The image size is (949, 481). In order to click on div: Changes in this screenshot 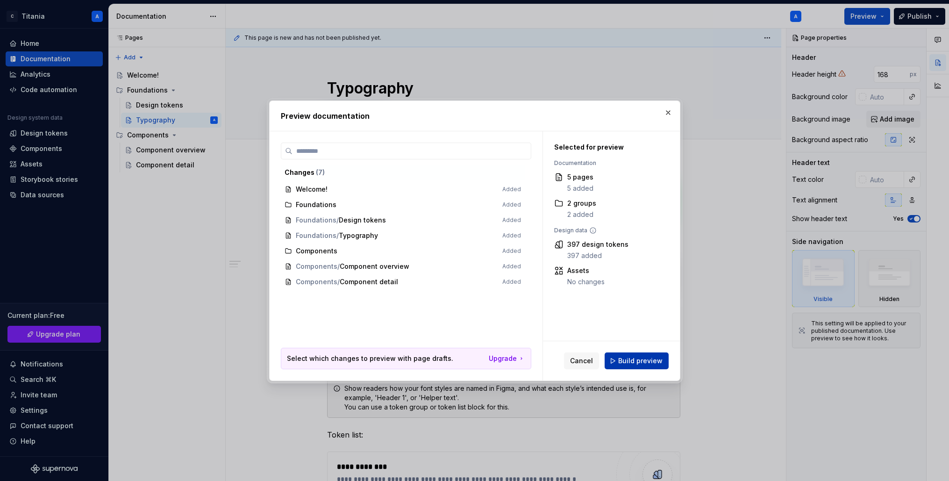, I will do `click(403, 172)`.